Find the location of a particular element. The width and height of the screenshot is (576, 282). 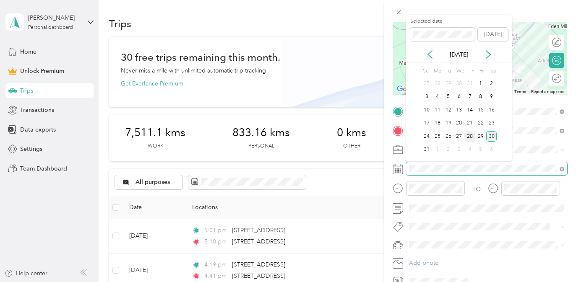

div: Sa is located at coordinates (493, 71).